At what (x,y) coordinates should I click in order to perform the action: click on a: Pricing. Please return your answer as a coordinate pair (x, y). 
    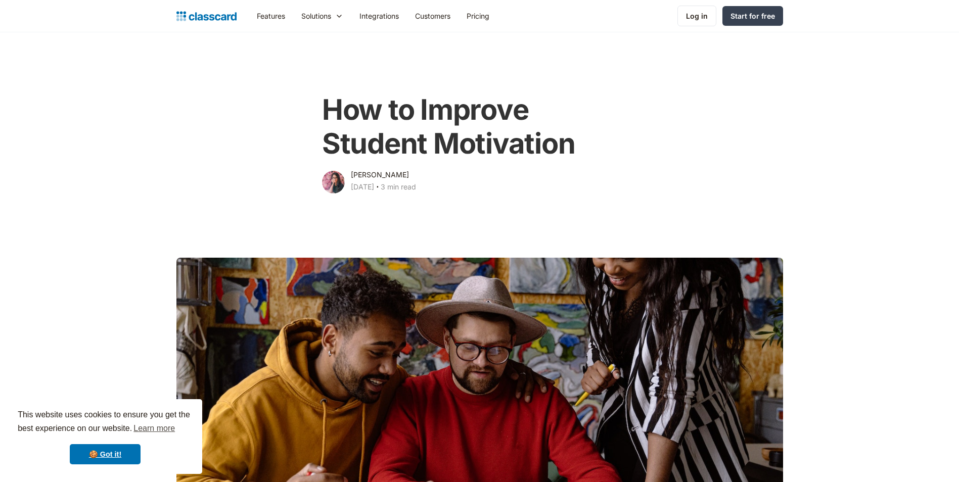
    Looking at the image, I should click on (478, 16).